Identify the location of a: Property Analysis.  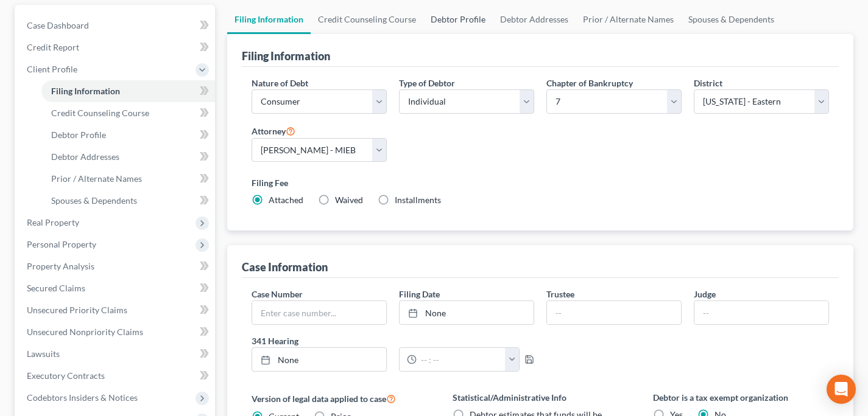
(116, 266).